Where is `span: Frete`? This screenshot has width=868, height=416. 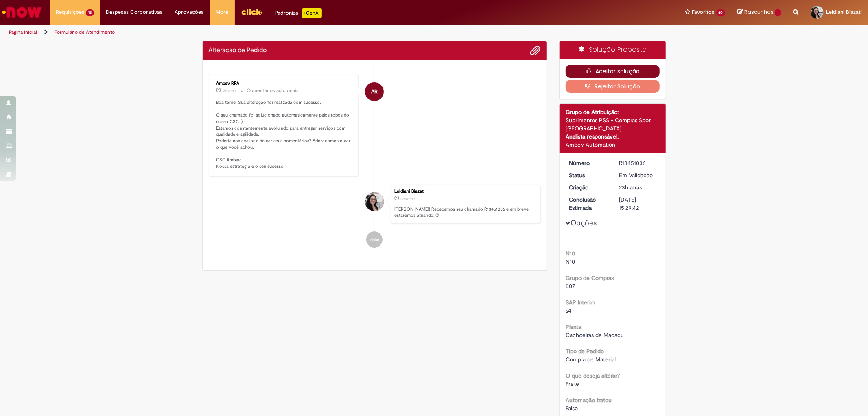
span: Frete is located at coordinates (572, 384).